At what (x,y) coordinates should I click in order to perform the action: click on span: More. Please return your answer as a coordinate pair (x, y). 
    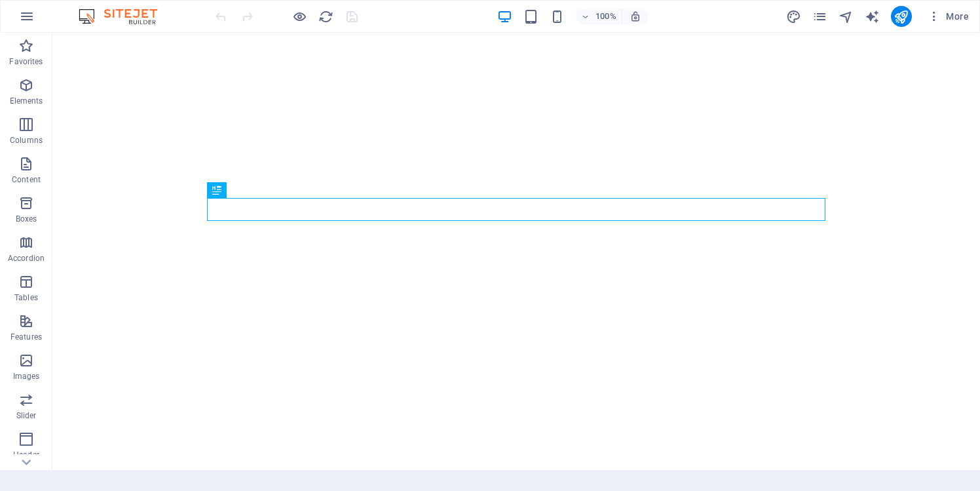
    Looking at the image, I should click on (948, 16).